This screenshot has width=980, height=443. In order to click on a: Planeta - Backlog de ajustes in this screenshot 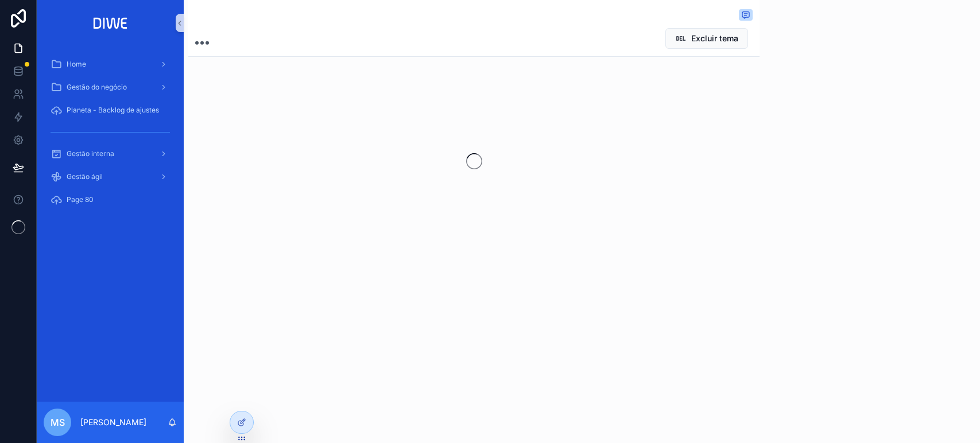, I will do `click(110, 110)`.